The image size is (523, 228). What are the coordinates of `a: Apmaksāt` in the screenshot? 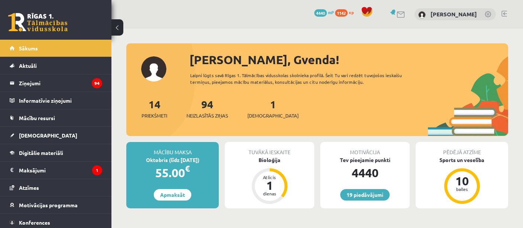 It's located at (172, 195).